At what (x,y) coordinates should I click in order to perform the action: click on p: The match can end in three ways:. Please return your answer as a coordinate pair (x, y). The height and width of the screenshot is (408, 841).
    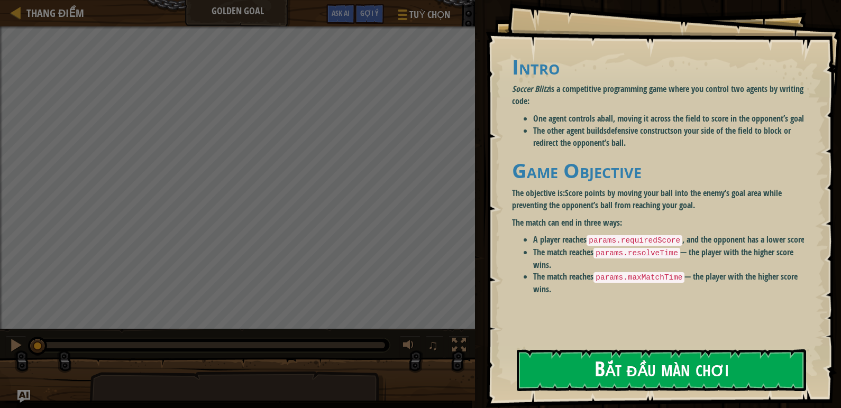
    Looking at the image, I should click on (662, 223).